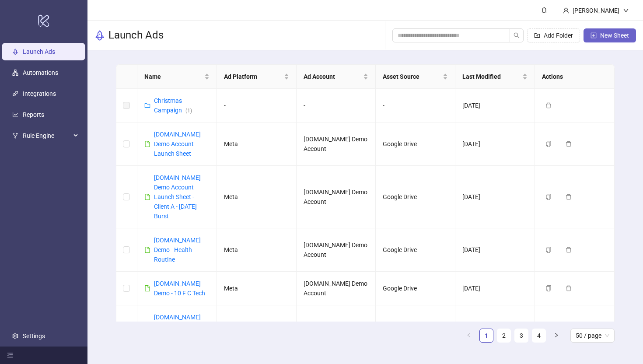 This screenshot has width=643, height=364. I want to click on a: 2, so click(504, 335).